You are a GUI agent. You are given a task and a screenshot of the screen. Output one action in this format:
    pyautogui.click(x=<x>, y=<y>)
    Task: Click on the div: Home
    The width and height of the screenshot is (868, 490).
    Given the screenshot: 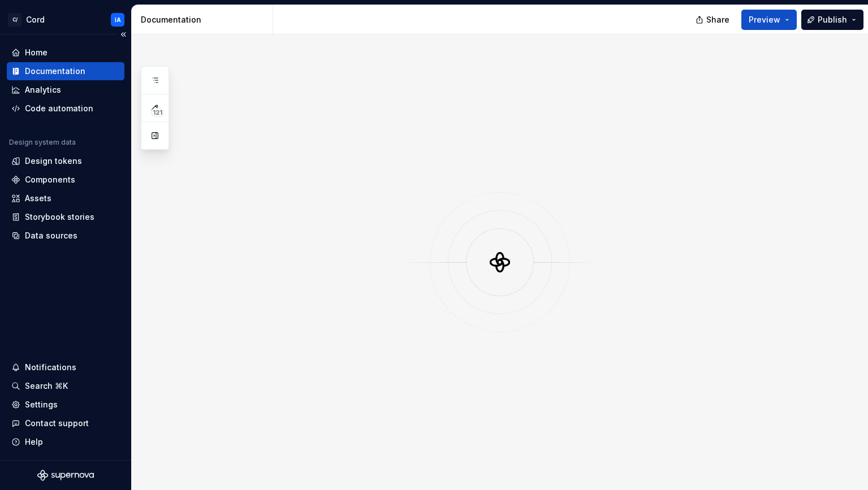 What is the action you would take?
    pyautogui.click(x=36, y=53)
    